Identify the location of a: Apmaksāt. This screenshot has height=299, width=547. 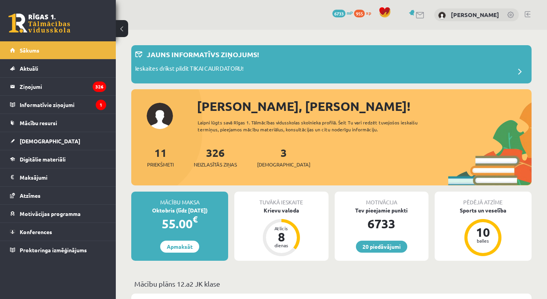
(179, 246).